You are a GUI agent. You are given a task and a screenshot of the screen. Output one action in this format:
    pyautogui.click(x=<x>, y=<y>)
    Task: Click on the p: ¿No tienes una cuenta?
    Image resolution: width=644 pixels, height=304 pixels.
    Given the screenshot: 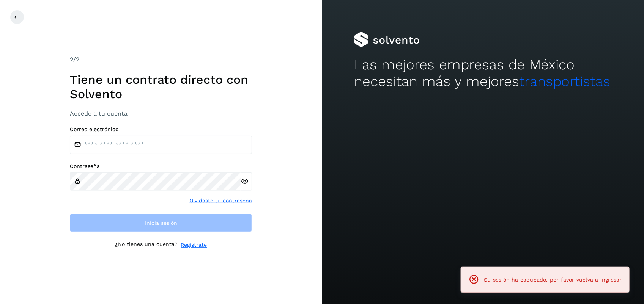 What is the action you would take?
    pyautogui.click(x=146, y=245)
    